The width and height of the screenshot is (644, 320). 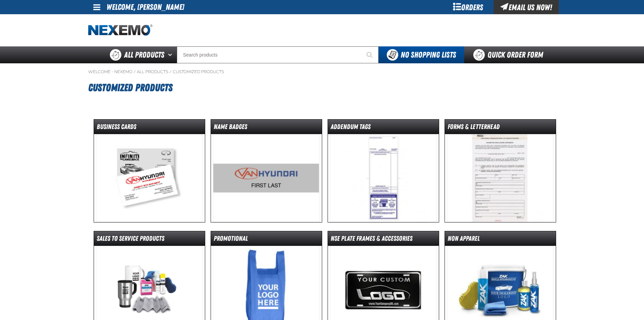 What do you see at coordinates (266, 240) in the screenshot?
I see `dt: Promotional` at bounding box center [266, 240].